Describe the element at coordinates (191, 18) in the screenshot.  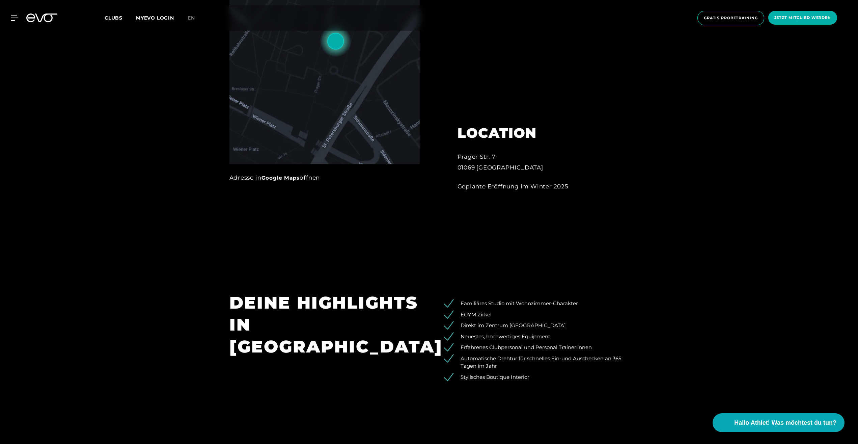
I see `span: en` at that location.